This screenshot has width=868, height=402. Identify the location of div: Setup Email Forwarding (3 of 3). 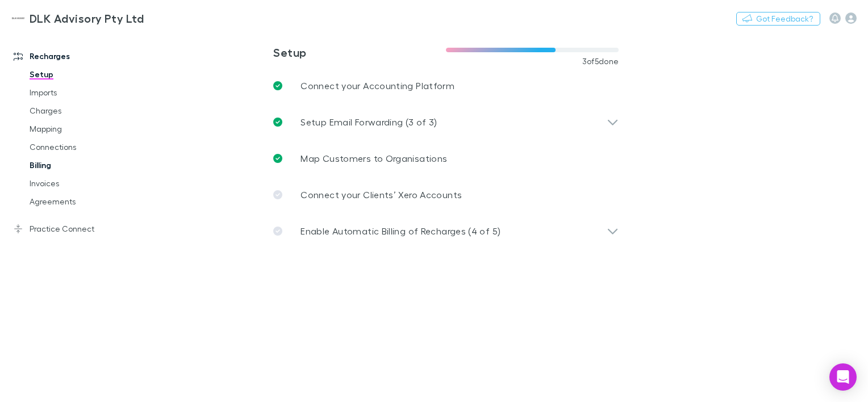
(446, 122).